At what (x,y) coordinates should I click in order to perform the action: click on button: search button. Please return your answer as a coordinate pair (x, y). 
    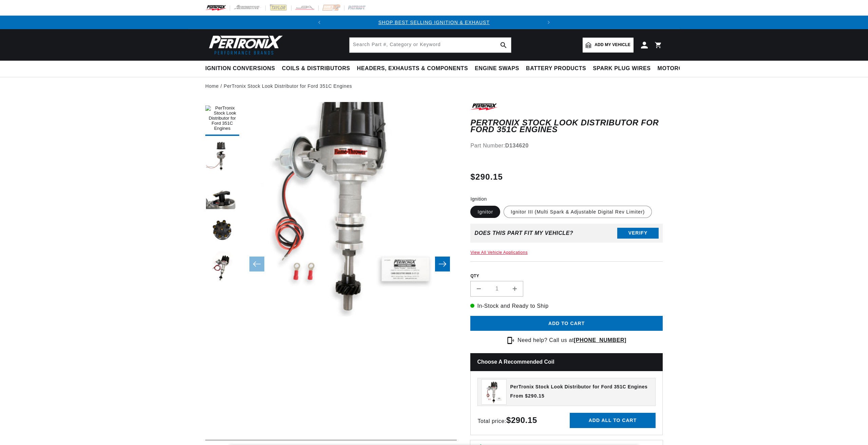
    Looking at the image, I should click on (504, 45).